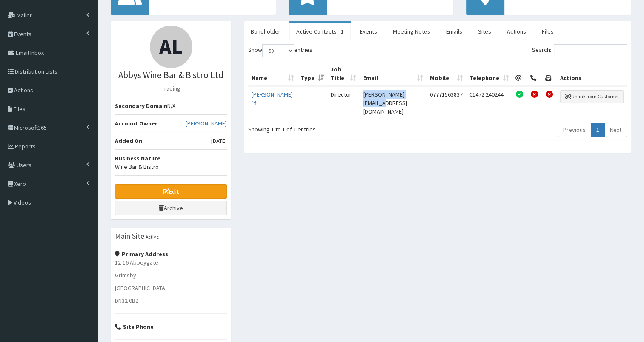 The image size is (644, 342). What do you see at coordinates (278, 51) in the screenshot?
I see `select: Showentries` at bounding box center [278, 51].